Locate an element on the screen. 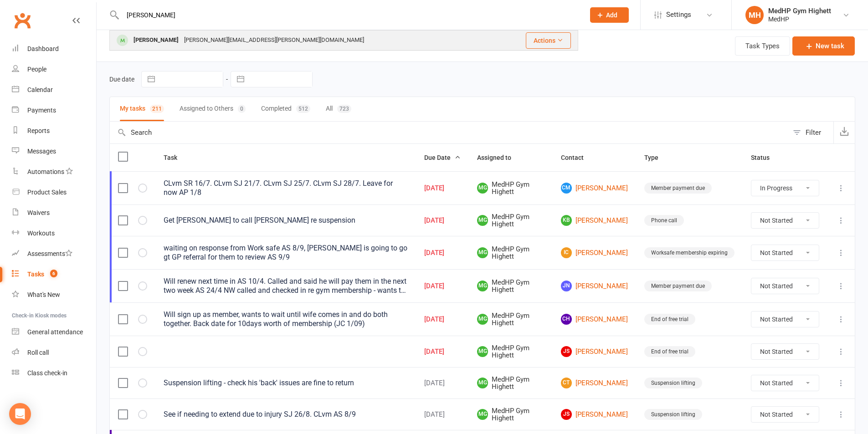  button: All723 is located at coordinates (338, 109).